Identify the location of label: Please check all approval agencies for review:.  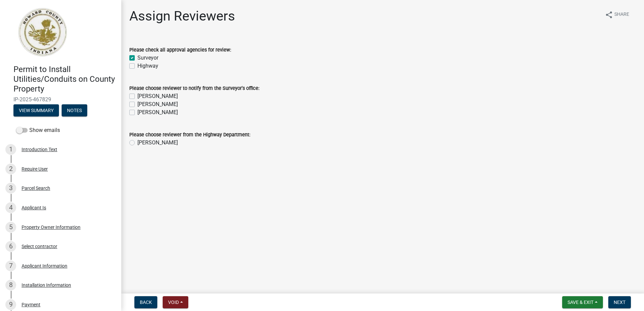
(180, 50).